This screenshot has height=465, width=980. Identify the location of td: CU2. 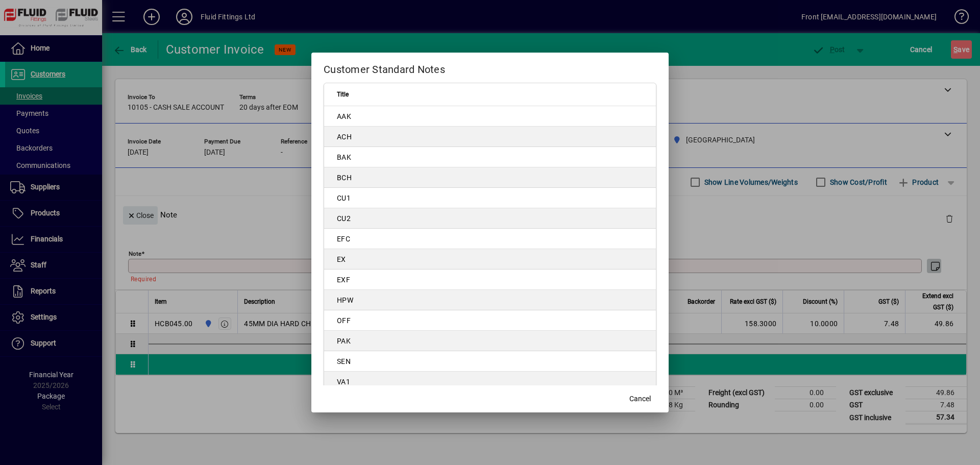
(490, 219).